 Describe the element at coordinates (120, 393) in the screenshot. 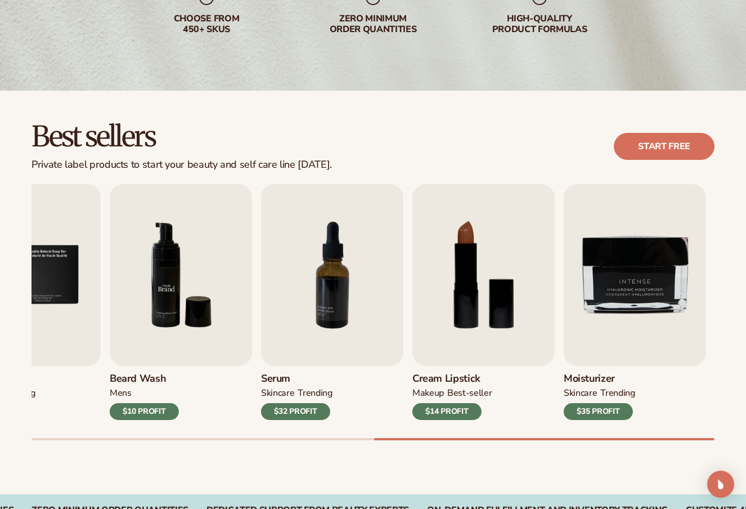

I see `div: mens` at that location.